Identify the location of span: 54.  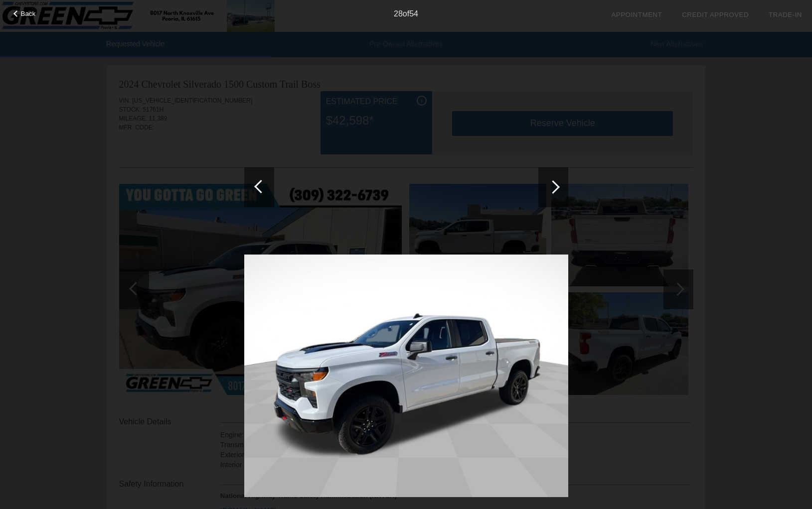
(414, 13).